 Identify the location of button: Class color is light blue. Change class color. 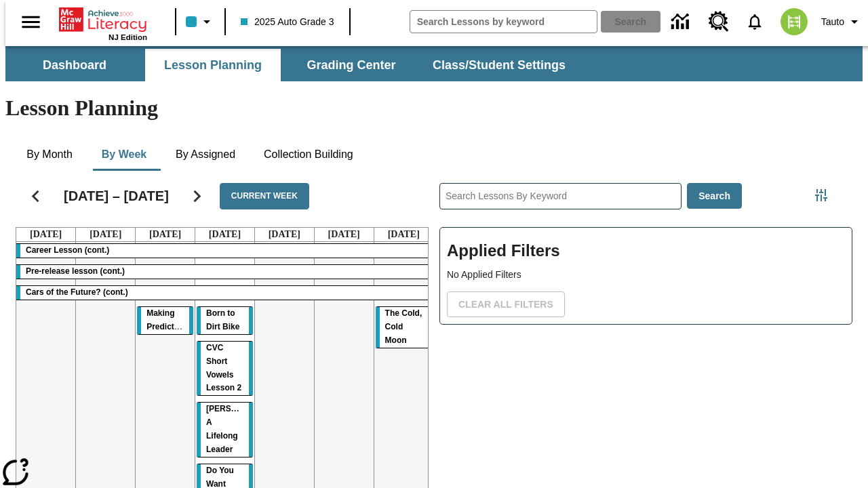
(200, 22).